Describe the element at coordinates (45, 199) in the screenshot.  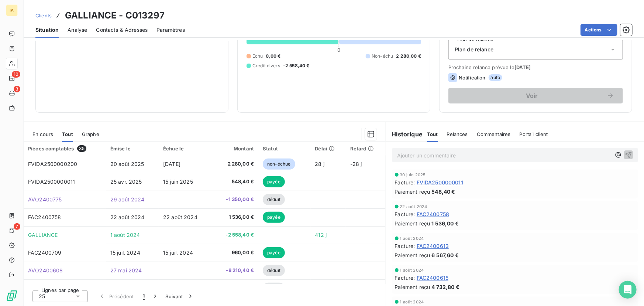
I see `span: AVO2400775` at that location.